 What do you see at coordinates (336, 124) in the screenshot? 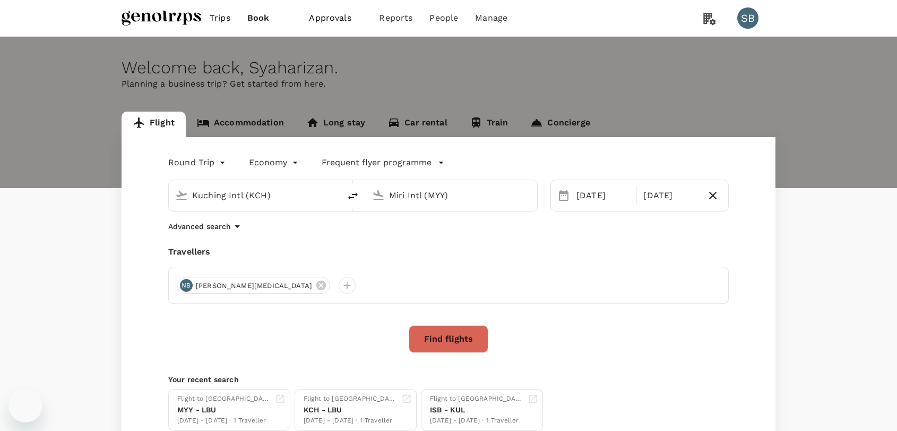
I see `a: Long stay` at bounding box center [336, 124].